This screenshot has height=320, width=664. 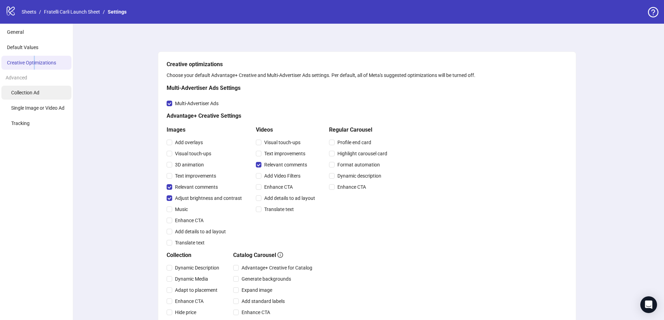 What do you see at coordinates (354, 143) in the screenshot?
I see `span: Profile end card` at bounding box center [354, 143].